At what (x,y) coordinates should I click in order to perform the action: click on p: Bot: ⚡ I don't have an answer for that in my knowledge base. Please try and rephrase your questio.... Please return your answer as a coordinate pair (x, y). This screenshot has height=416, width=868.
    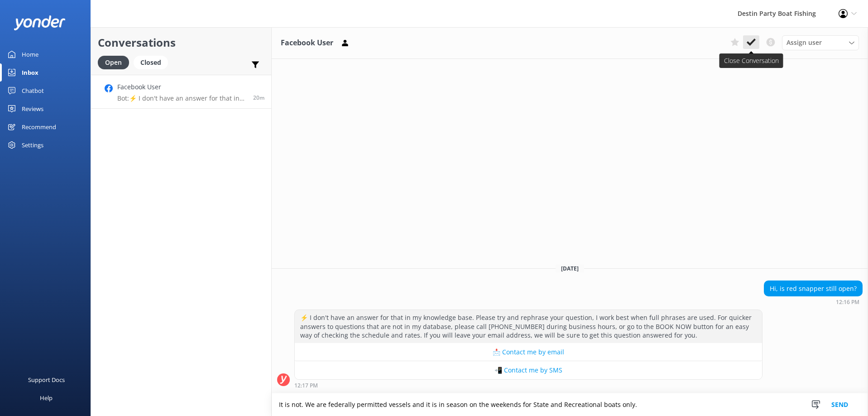
    Looking at the image, I should click on (181, 98).